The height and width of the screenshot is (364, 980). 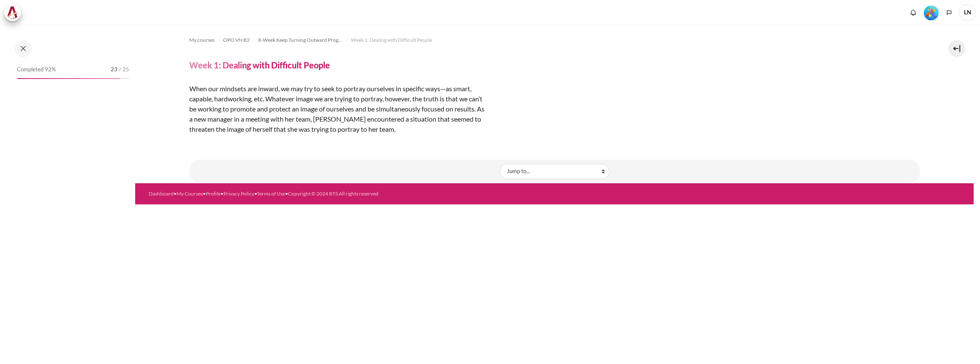 What do you see at coordinates (333, 193) in the screenshot?
I see `a: Copyright © 2024 BTS All rights reserved` at bounding box center [333, 193].